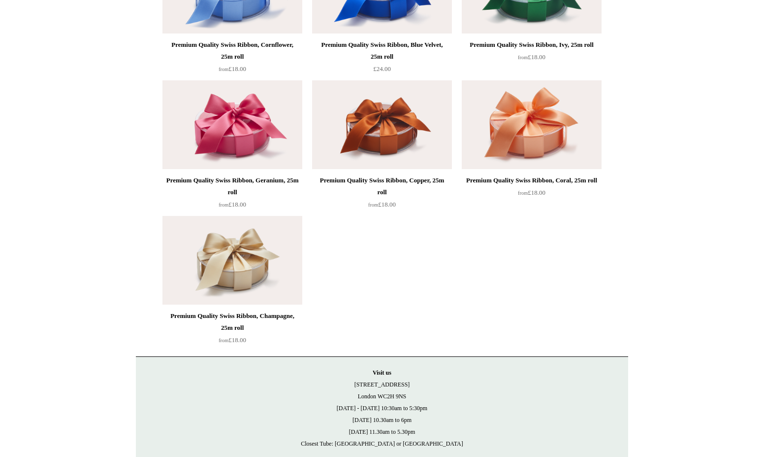 This screenshot has height=457, width=764. What do you see at coordinates (382, 59) in the screenshot?
I see `a: Premium Quality Swiss Ribbon, Blue Velvet, 25m roll £24.00` at bounding box center [382, 59].